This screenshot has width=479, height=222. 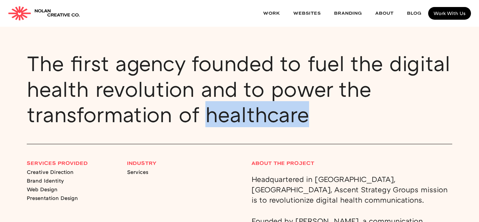 I want to click on div: Presentation Design, so click(x=77, y=198).